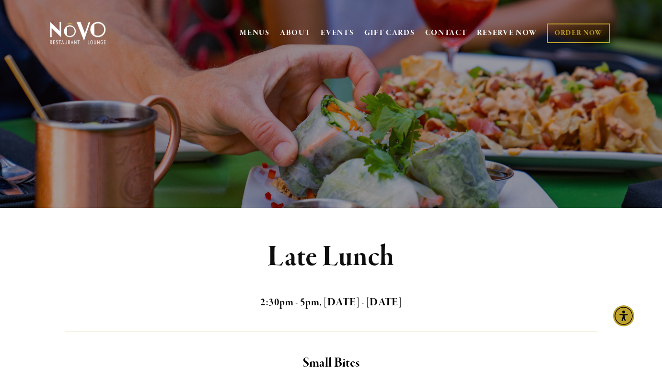 The image size is (662, 370). I want to click on a: RESERVE NOW, so click(507, 33).